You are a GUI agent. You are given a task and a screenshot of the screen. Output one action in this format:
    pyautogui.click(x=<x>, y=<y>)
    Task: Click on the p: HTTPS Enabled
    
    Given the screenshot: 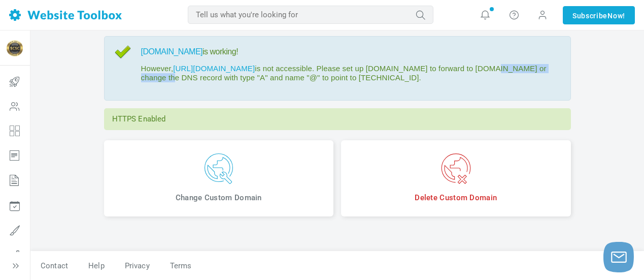 What is the action you would take?
    pyautogui.click(x=338, y=119)
    